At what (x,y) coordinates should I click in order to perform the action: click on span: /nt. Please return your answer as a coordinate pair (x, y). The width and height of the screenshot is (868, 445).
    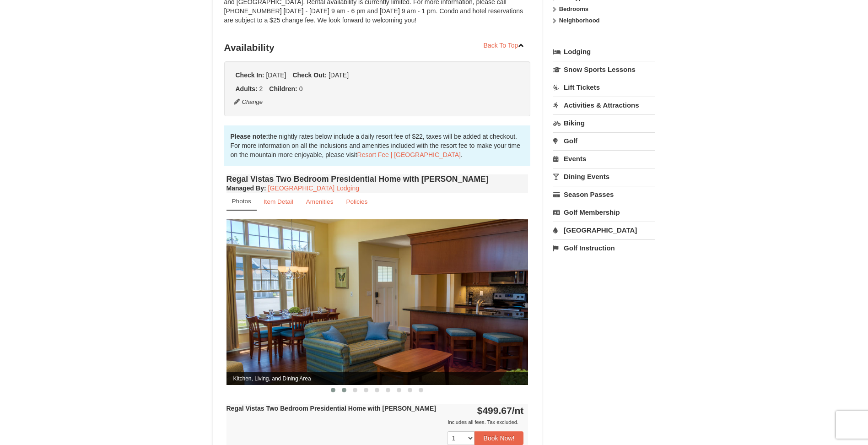
    Looking at the image, I should click on (518, 410).